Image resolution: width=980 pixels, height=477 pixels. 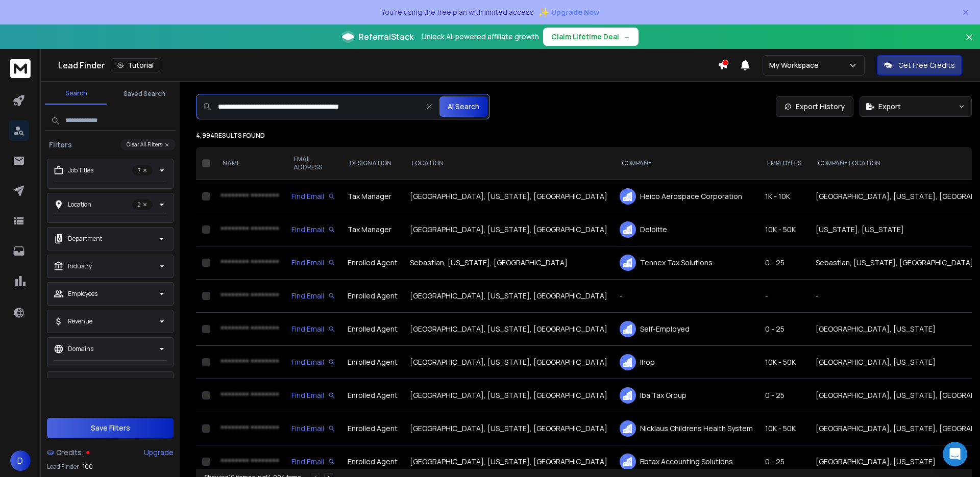 What do you see at coordinates (135, 66) in the screenshot?
I see `button: Tutorial` at bounding box center [135, 66].